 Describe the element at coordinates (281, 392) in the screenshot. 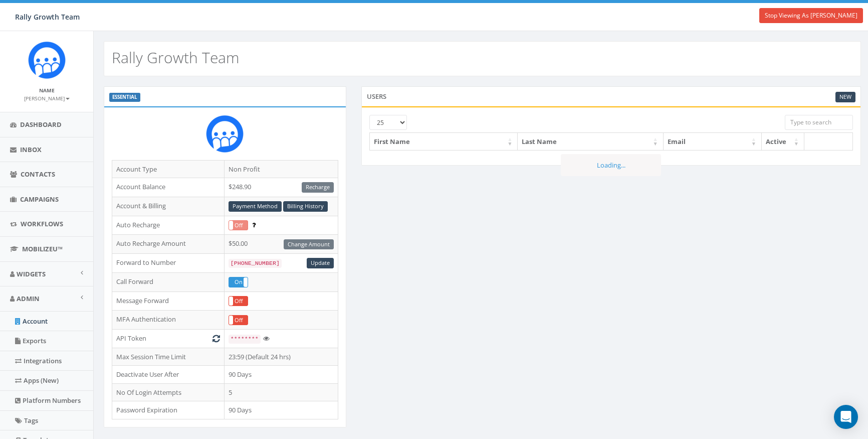

I see `td: 5` at that location.